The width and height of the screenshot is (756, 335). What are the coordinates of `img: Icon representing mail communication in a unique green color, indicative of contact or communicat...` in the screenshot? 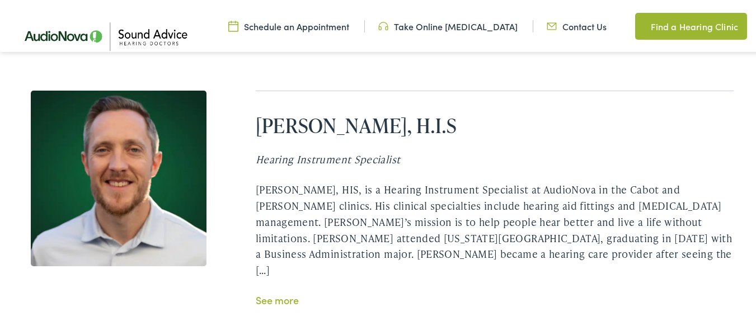 It's located at (552, 25).